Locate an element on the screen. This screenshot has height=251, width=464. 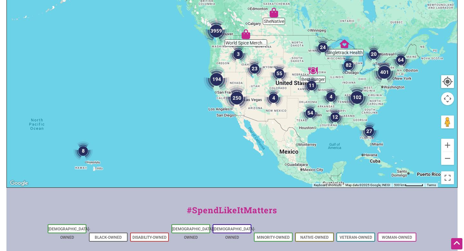
button: Keyboard shortcuts is located at coordinates (328, 185).